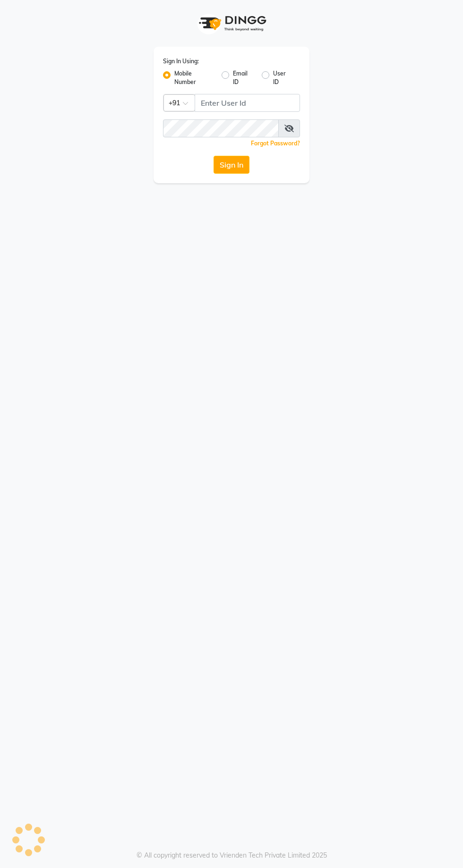 This screenshot has width=463, height=868. I want to click on label: Sign In Using:, so click(181, 61).